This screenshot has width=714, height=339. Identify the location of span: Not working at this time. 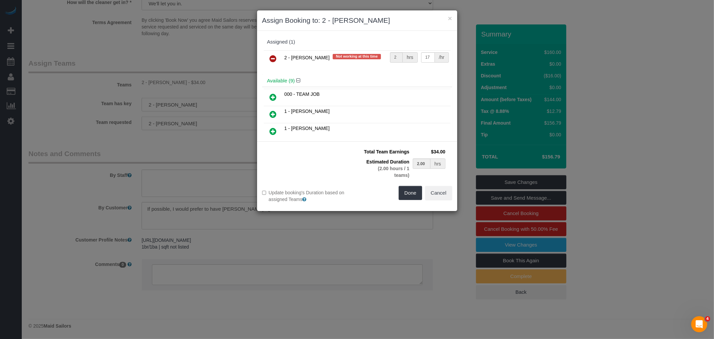
(357, 57).